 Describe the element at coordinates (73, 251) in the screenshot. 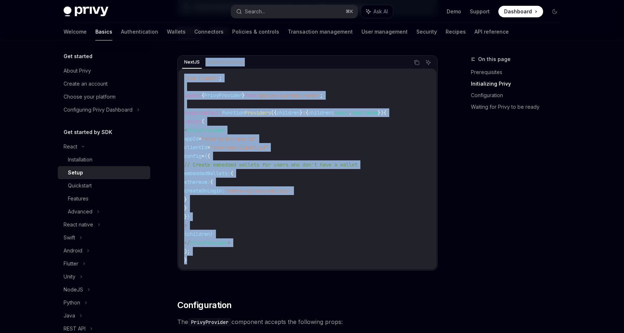

I see `div: Android` at that location.